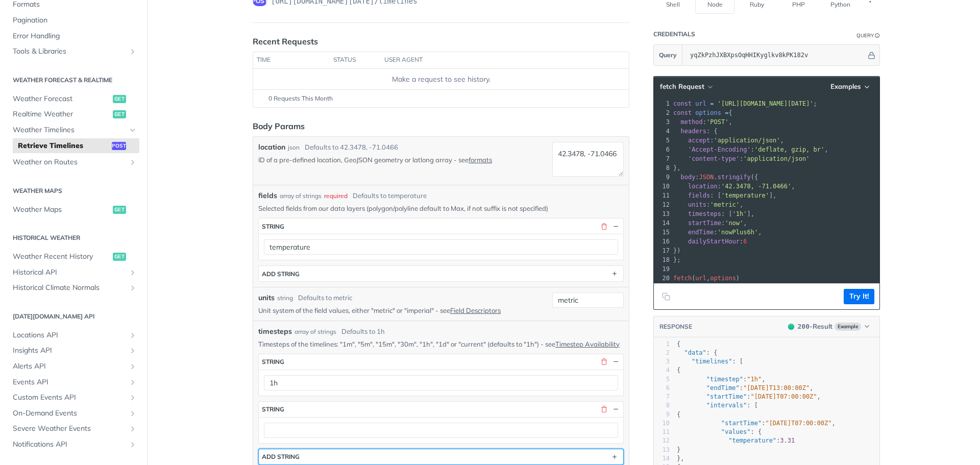 The image size is (980, 465). I want to click on div: 20, so click(663, 278).